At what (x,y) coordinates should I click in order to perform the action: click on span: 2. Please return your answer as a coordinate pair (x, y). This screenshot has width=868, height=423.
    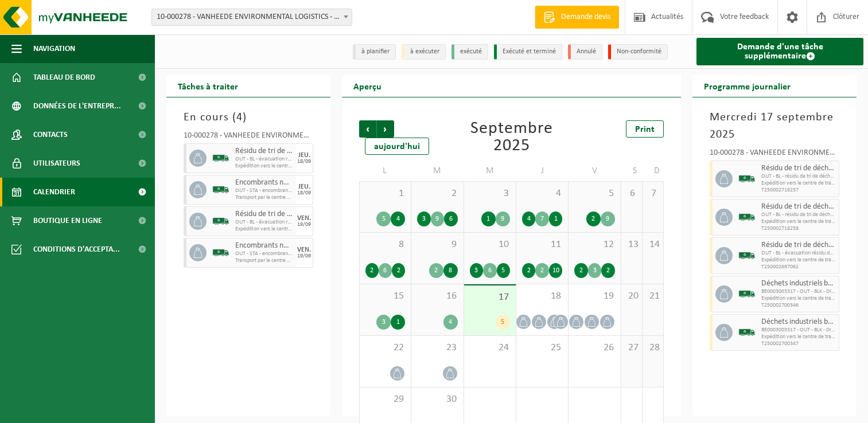
    Looking at the image, I should click on (437, 194).